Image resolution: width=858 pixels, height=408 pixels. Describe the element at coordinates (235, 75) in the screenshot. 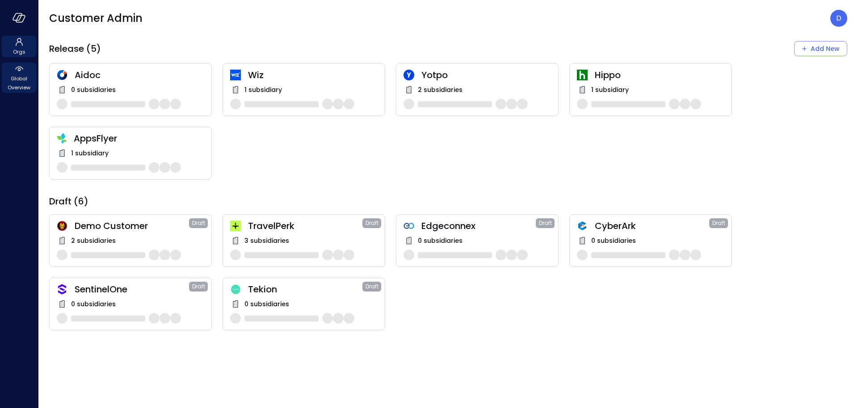

I see `img: cfcvbyzhwvtbhao628kj` at that location.